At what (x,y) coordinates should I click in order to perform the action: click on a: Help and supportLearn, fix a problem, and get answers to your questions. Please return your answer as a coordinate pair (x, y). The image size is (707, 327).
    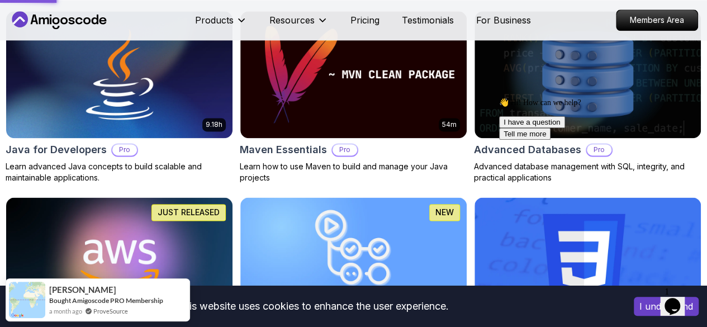
    Looking at the image, I should click on (583, 173).